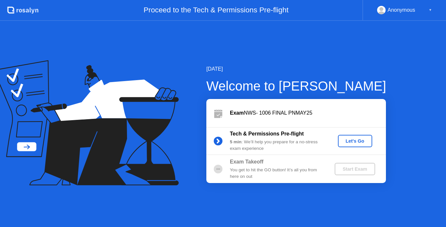 This screenshot has height=227, width=446. What do you see at coordinates (355, 141) in the screenshot?
I see `button: Let's Go` at bounding box center [355, 141].